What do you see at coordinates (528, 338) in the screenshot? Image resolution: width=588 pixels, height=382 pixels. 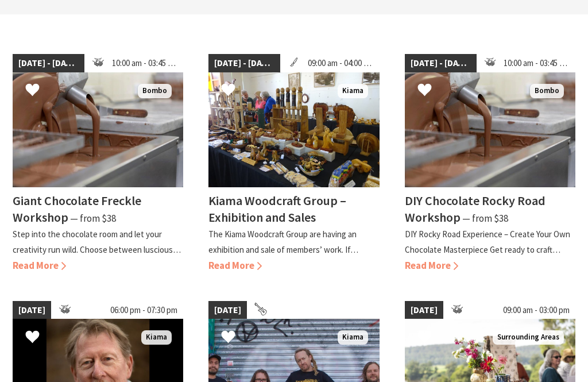 I see `span: Surrounding Areas` at bounding box center [528, 338].